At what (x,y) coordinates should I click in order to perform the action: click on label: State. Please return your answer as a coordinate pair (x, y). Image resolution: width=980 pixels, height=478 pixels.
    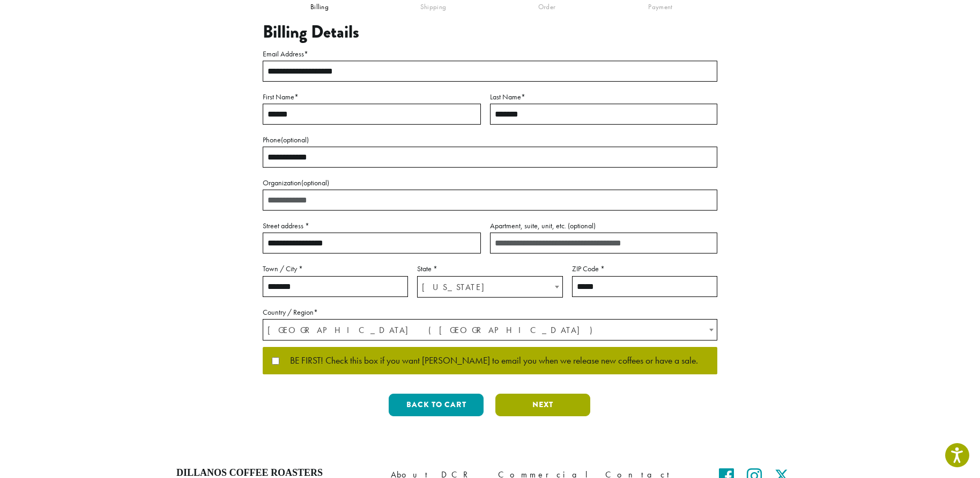
    Looking at the image, I should click on (489, 268).